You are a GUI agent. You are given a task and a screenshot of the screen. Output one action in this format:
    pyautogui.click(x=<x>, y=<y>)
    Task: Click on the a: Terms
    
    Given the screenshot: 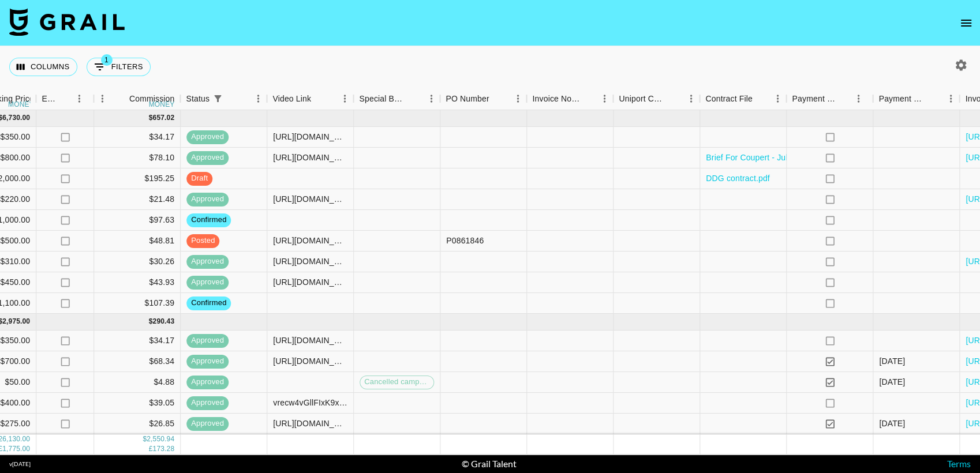 What is the action you would take?
    pyautogui.click(x=959, y=463)
    